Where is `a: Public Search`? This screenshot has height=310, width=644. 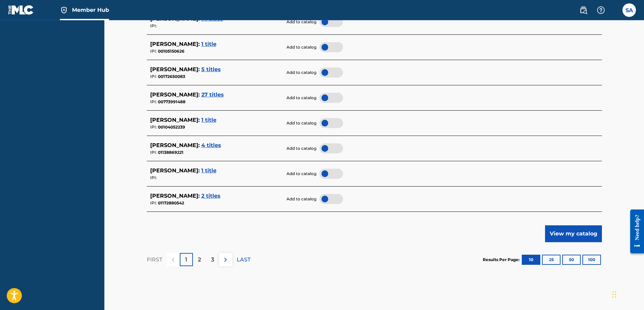 a: Public Search is located at coordinates (584, 10).